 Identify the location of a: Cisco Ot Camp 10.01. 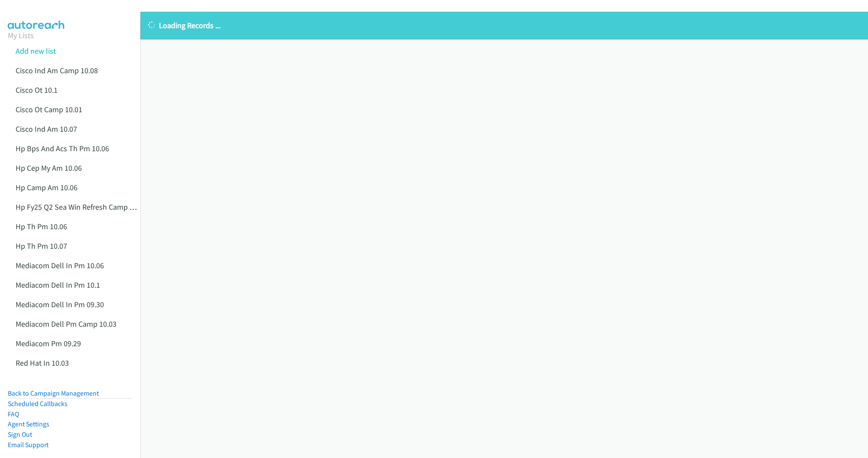
(49, 109).